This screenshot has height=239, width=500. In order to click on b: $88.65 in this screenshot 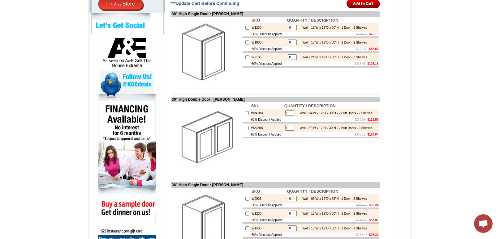, I will do `click(374, 49)`.